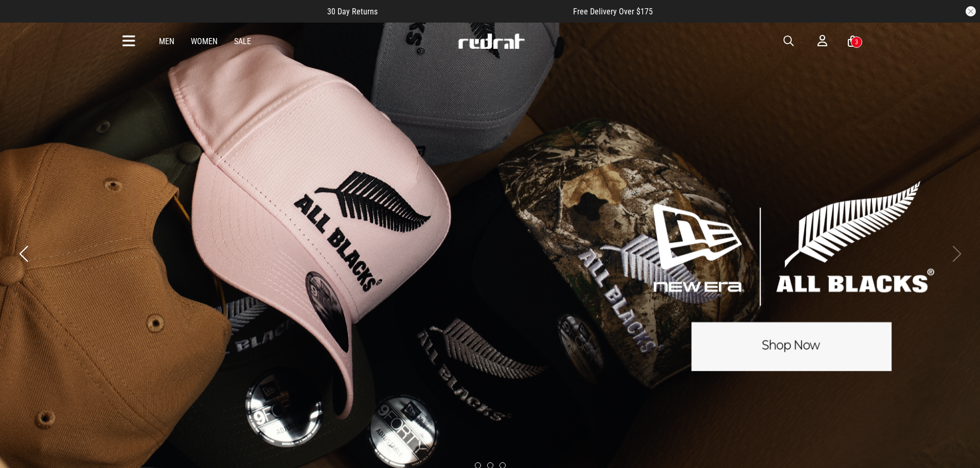 The width and height of the screenshot is (980, 468). What do you see at coordinates (167, 41) in the screenshot?
I see `a: Men` at bounding box center [167, 41].